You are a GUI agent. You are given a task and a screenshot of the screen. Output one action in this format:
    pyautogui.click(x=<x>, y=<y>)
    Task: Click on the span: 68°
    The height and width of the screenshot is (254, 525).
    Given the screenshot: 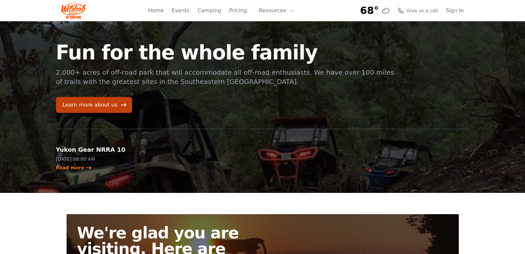 What is the action you would take?
    pyautogui.click(x=370, y=11)
    